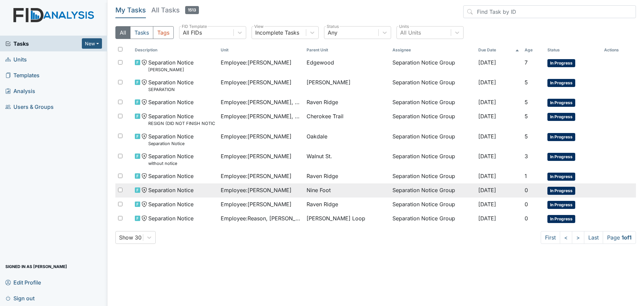  I want to click on span: Separation Notice RESIGN (DID NOT FINISH NOTICE), so click(182, 119).